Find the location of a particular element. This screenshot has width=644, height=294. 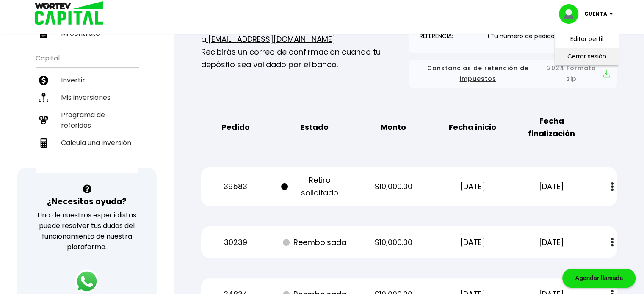

h3: ¿Necesitas ayuda? is located at coordinates (87, 201).